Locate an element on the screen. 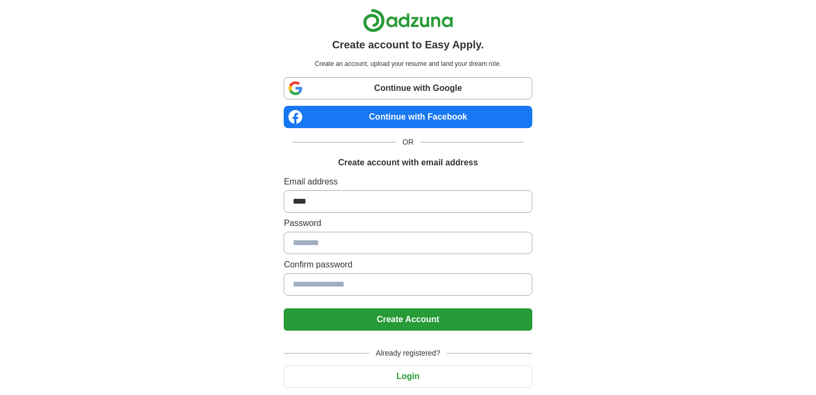 The image size is (816, 395). label: Email address is located at coordinates (407, 182).